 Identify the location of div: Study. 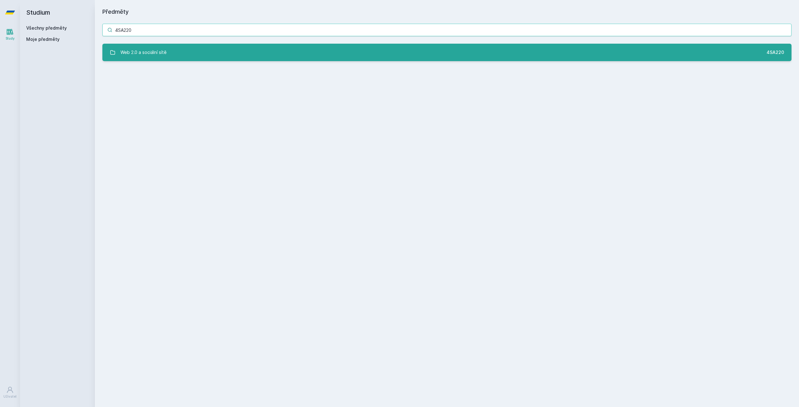
(10, 38).